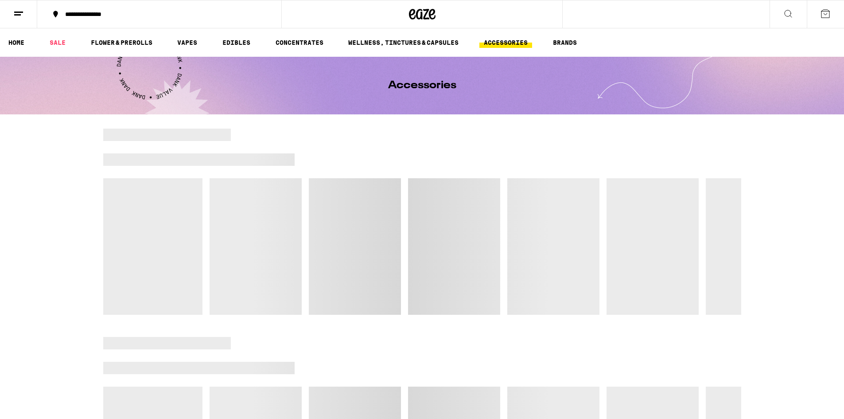 The width and height of the screenshot is (844, 419). What do you see at coordinates (300, 43) in the screenshot?
I see `a: CONCENTRATES` at bounding box center [300, 43].